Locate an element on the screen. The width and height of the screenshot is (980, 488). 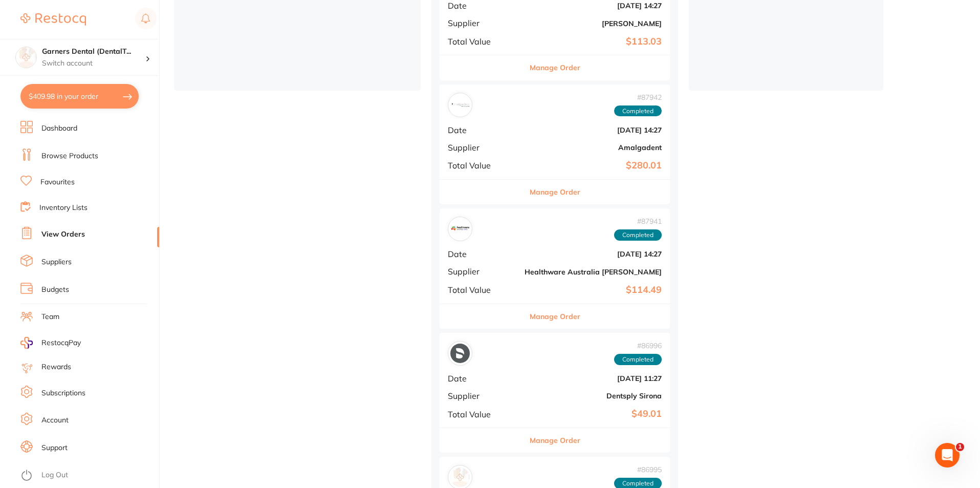
span: # 87941 is located at coordinates (638, 221).